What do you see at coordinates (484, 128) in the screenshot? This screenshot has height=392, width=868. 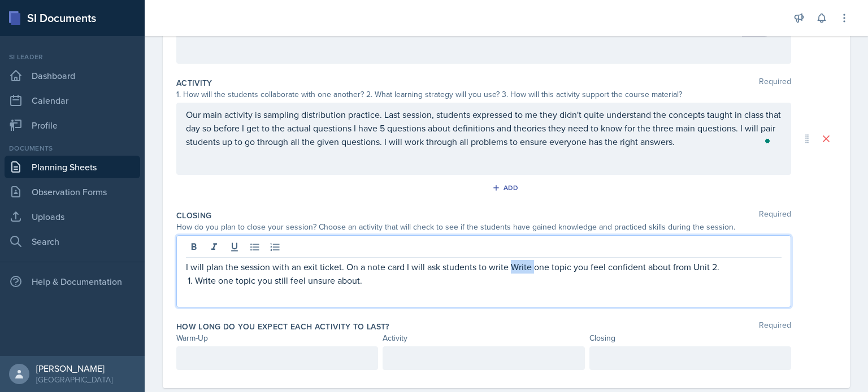 I see `p: Our main activity is sampling distribution practice. Last session, students expressed to me they ...` at bounding box center [484, 128].